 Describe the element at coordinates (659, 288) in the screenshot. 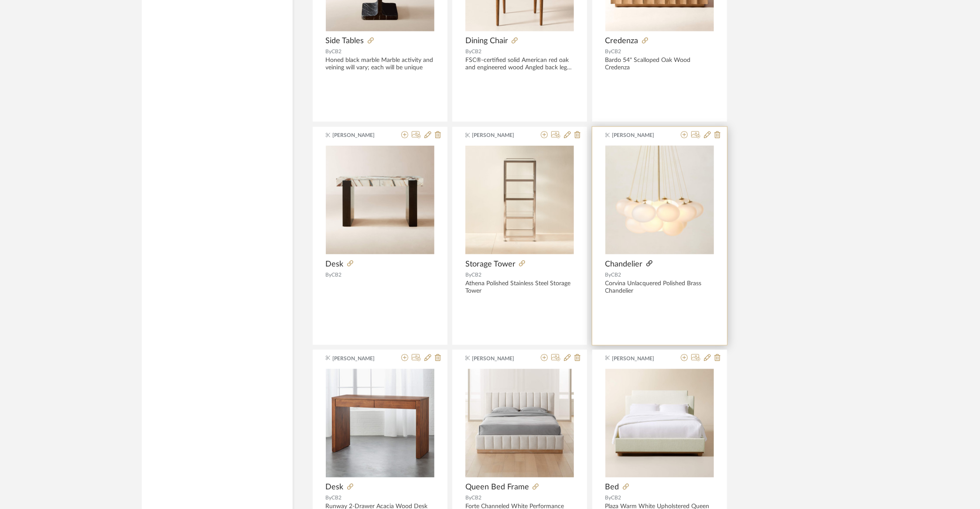

I see `div: Corvina Unlacquered Polished Brass Chandelier` at that location.